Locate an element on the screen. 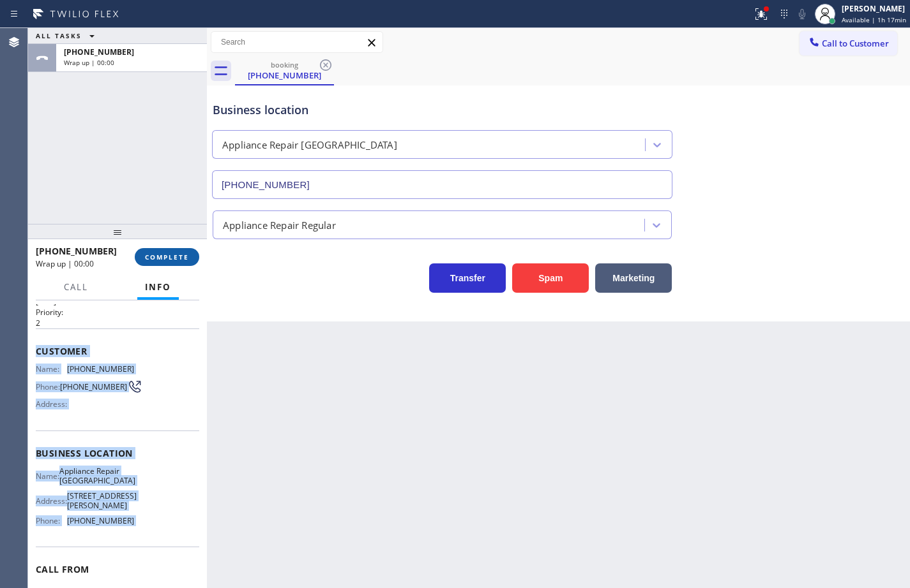  div: booking is located at coordinates (284, 65).